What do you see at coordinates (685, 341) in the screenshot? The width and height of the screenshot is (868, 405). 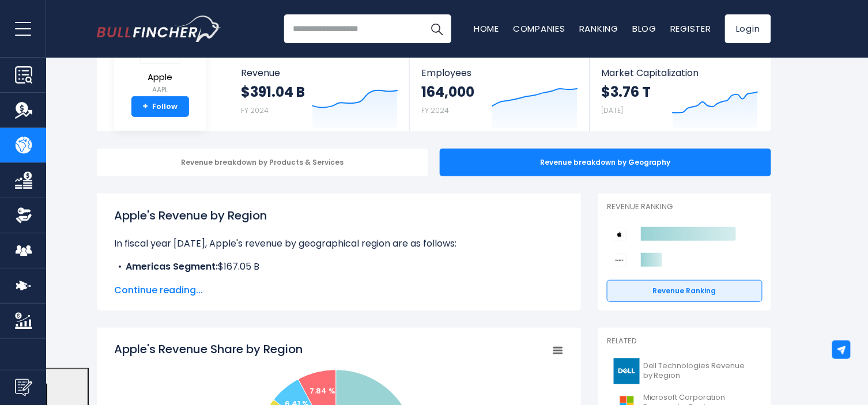 I see `p: Related` at bounding box center [685, 341].